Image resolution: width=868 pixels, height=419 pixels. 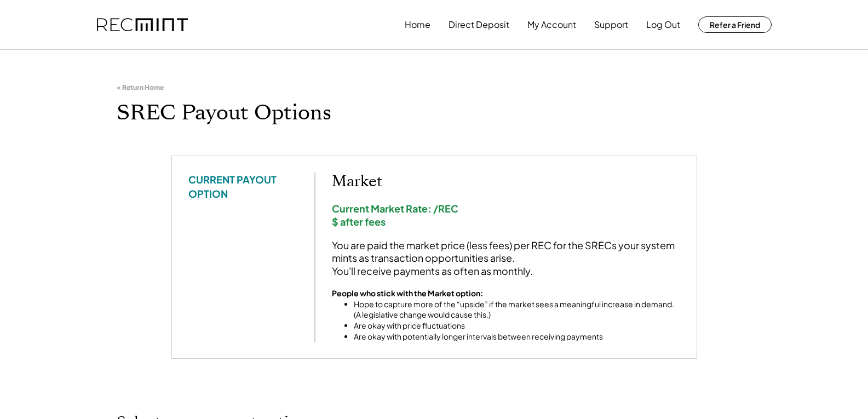 I want to click on li: Hope to capture more of the “upside” if the market sees a meaningful increase in demand. (A legis..., so click(x=517, y=310).